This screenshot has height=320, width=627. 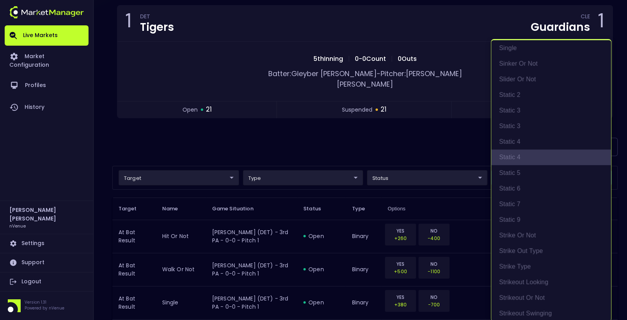 What do you see at coordinates (551, 173) in the screenshot?
I see `li: Static 5` at bounding box center [551, 173].